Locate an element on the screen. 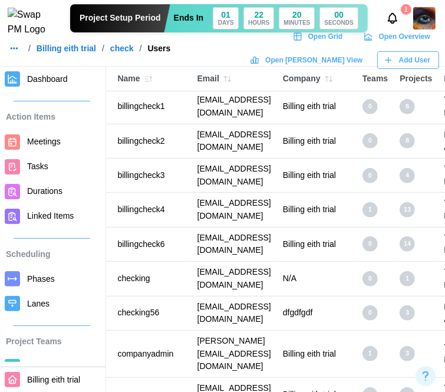  div: Email is located at coordinates (234, 79).